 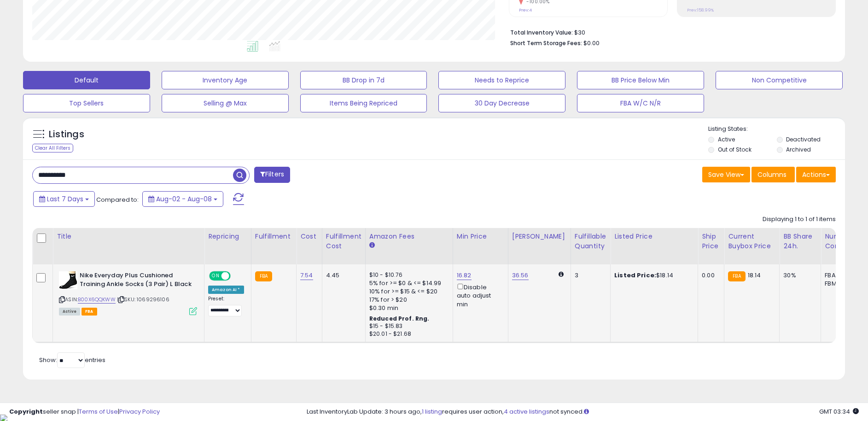 I want to click on div: 17% for > $20, so click(x=408, y=300).